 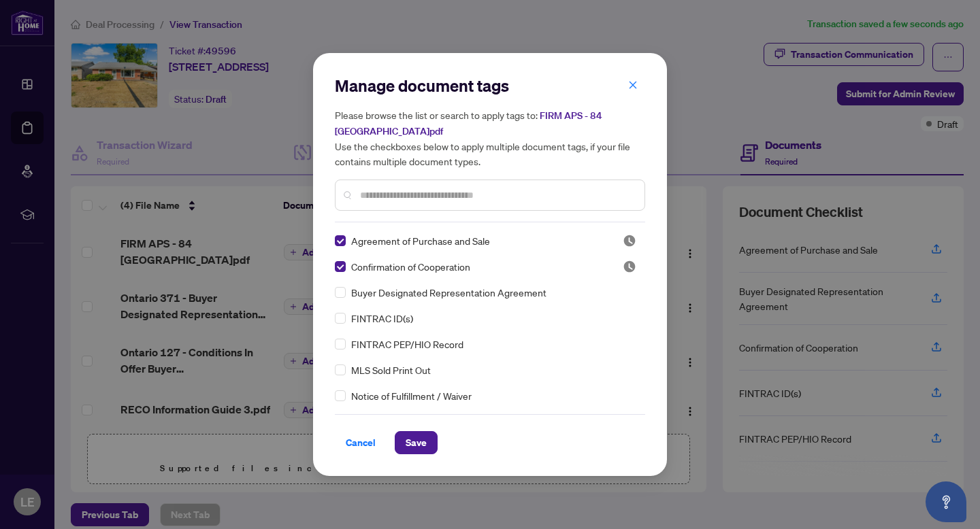 I want to click on span: Confirmation of Cooperation, so click(x=411, y=266).